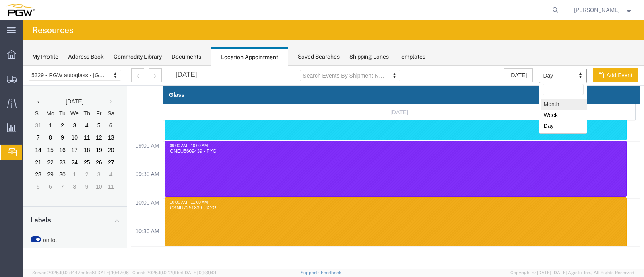  I want to click on a: Support, so click(311, 273).